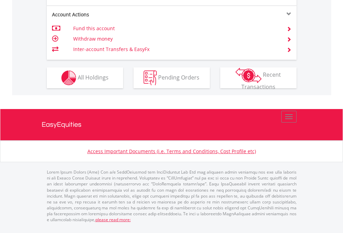  What do you see at coordinates (69, 78) in the screenshot?
I see `img: holdings-wht.png` at bounding box center [69, 78].